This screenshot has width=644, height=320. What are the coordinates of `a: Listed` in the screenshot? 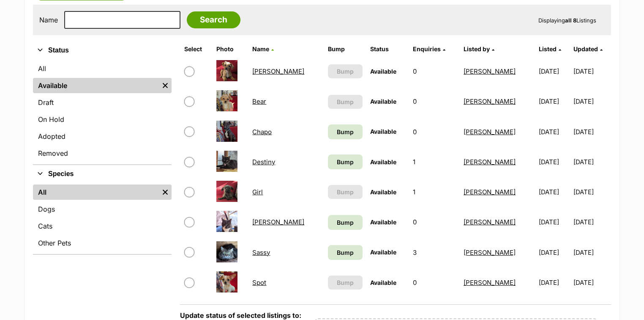 It's located at (550, 49).